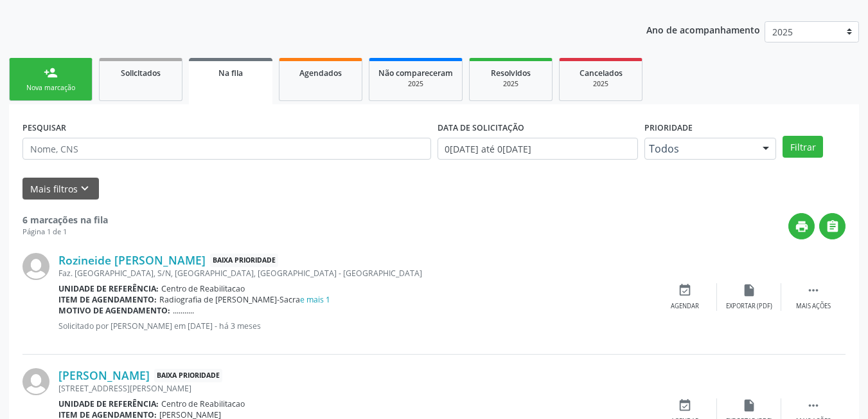  Describe the element at coordinates (227, 149) in the screenshot. I see `input: Nome, CNS` at that location.